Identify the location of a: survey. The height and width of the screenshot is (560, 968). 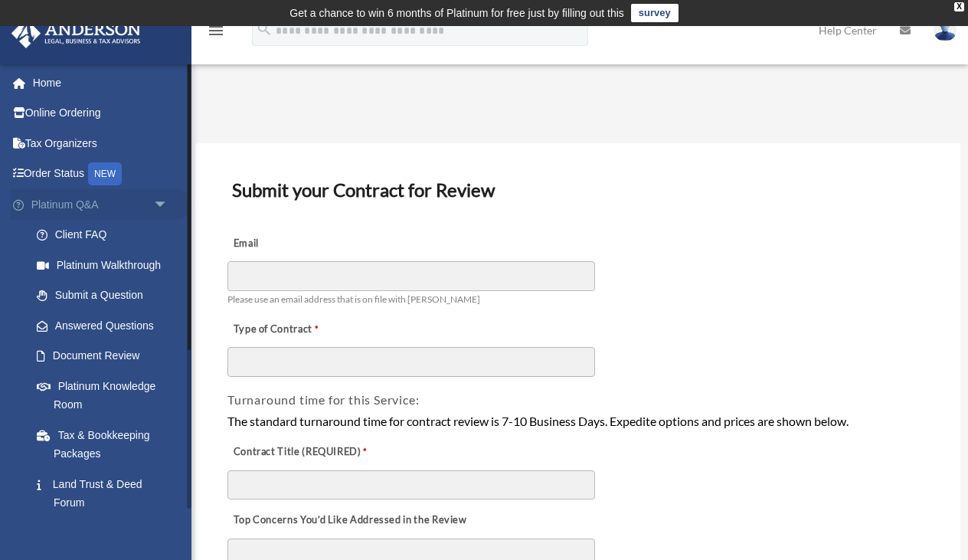
(655, 13).